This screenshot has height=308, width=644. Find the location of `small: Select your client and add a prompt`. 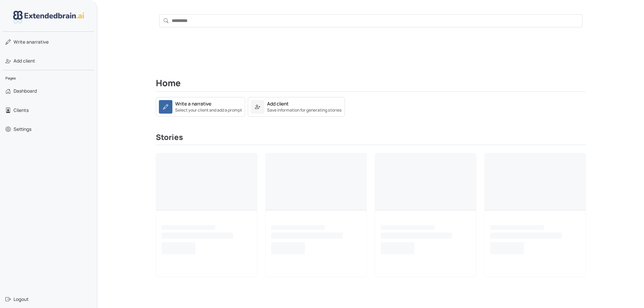

small: Select your client and add a prompt is located at coordinates (209, 110).